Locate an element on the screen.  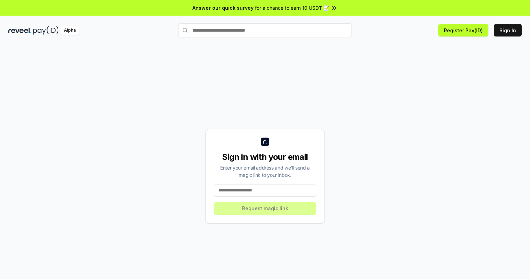
div: Enter your email address and we’ll send a magic link to your inbox. is located at coordinates (265, 171).